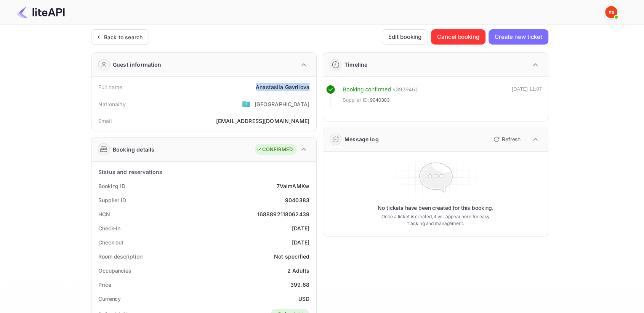 The image size is (644, 313). I want to click on div: Occupancies, so click(115, 270).